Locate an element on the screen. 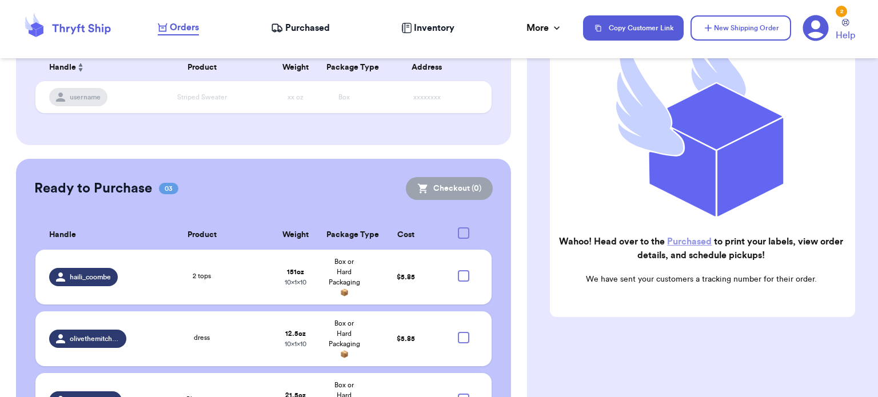  a: 2 is located at coordinates (815, 28).